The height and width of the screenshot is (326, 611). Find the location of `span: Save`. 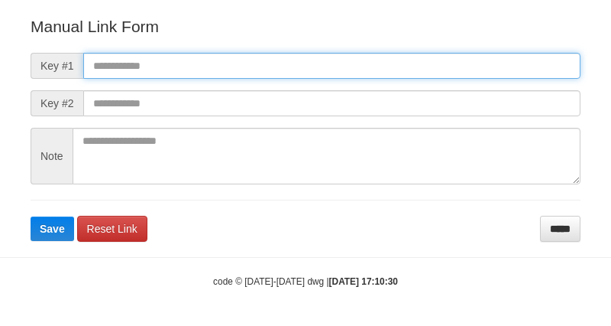

span: Save is located at coordinates (52, 228).